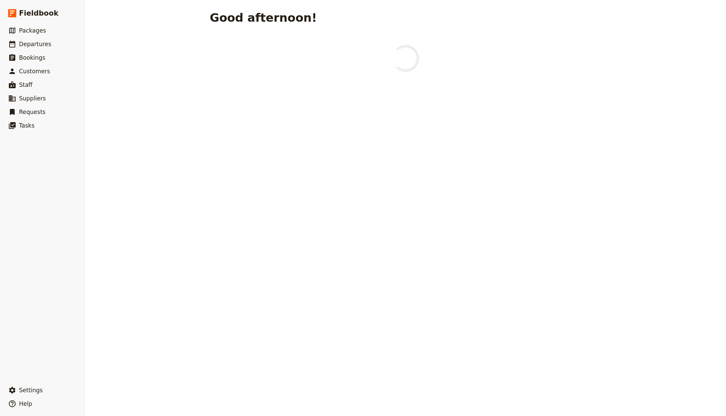 Image resolution: width=726 pixels, height=416 pixels. Describe the element at coordinates (26, 85) in the screenshot. I see `span: Staff` at that location.